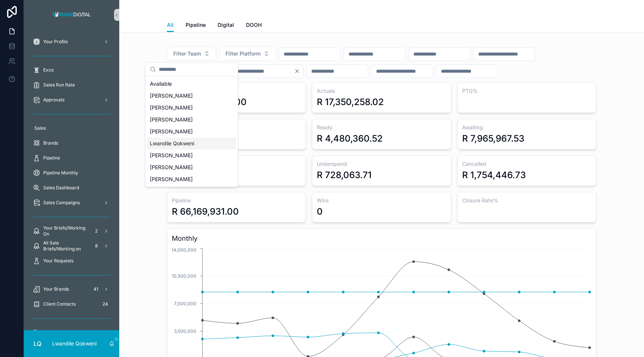  Describe the element at coordinates (72, 70) in the screenshot. I see `a: Exco` at that location.